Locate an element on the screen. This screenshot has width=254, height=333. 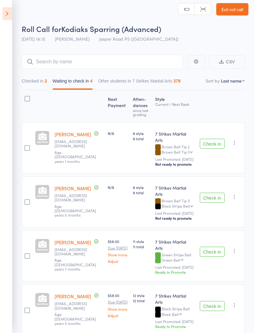
span: Roll Call for is located at coordinates (42, 29).